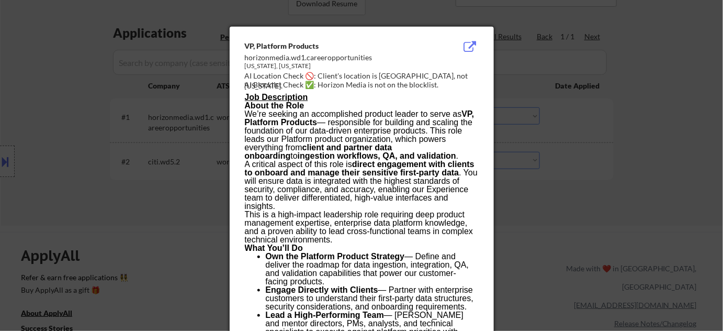 Image resolution: width=723 pixels, height=331 pixels. I want to click on li: — Define and deliver the roadmap for data ingestion, integration, QA, and validation capabilities..., so click(372, 269).